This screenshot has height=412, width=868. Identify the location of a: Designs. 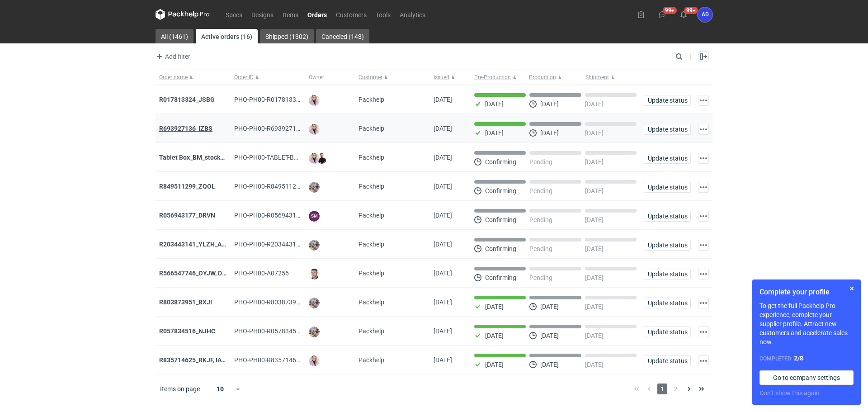
(262, 14).